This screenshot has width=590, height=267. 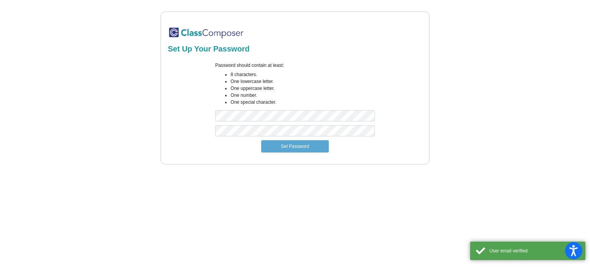 I want to click on div: User email verified, so click(x=535, y=251).